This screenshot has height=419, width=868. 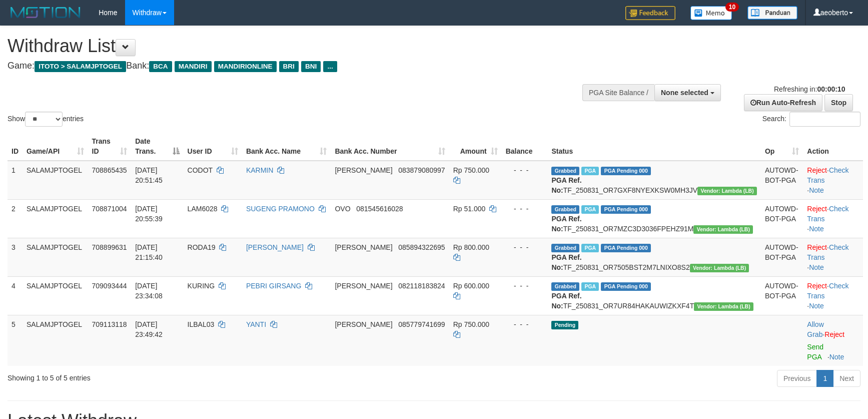 What do you see at coordinates (421, 247) in the screenshot?
I see `span: Copy 085894322695 to clipboard` at bounding box center [421, 247].